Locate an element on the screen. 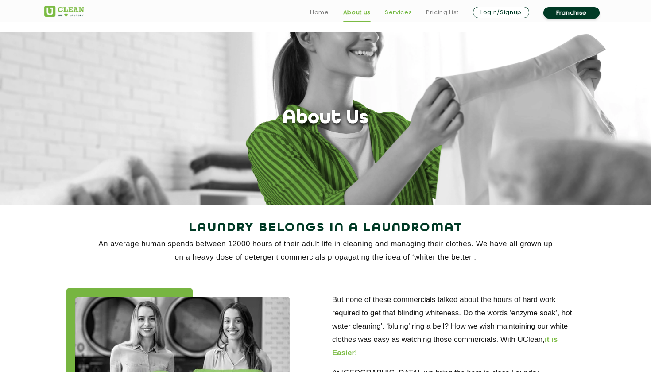 The height and width of the screenshot is (372, 651). a: Login/Signup is located at coordinates (501, 12).